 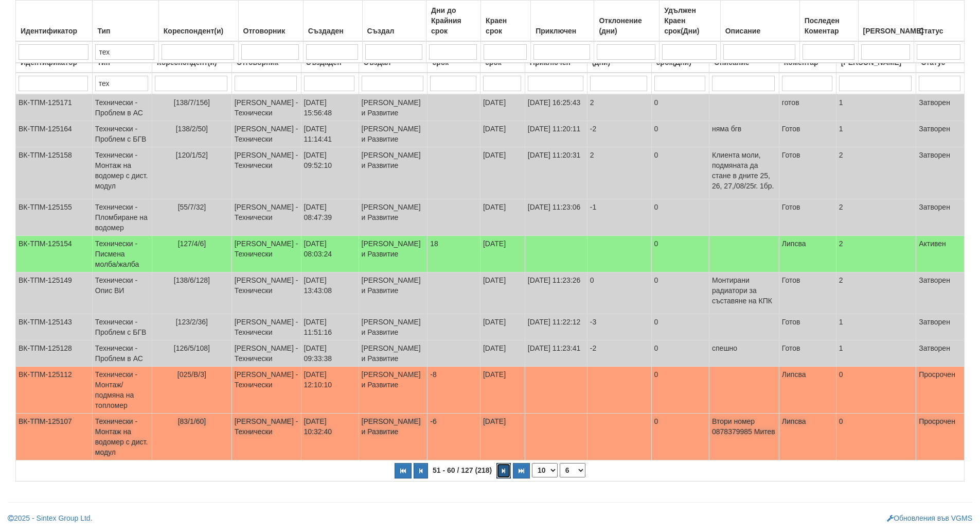 What do you see at coordinates (744, 129) in the screenshot?
I see `p: няма бгв` at bounding box center [744, 129].